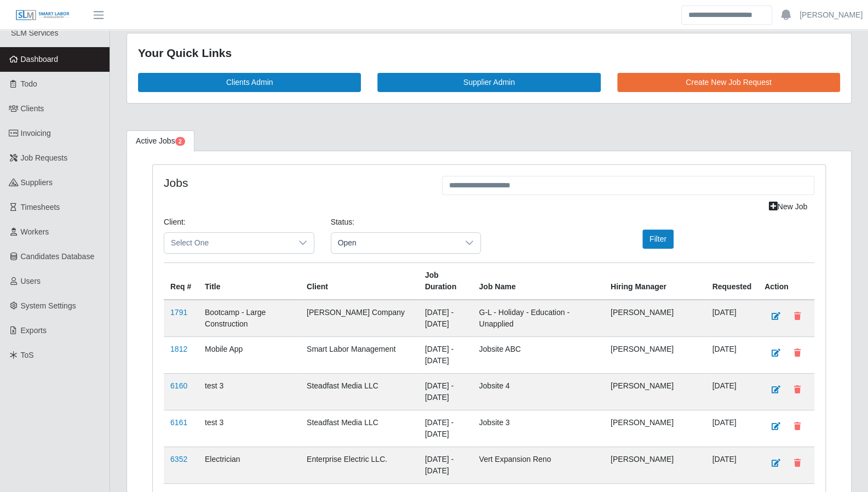 Image resolution: width=868 pixels, height=492 pixels. I want to click on th: Hiring Manager, so click(655, 281).